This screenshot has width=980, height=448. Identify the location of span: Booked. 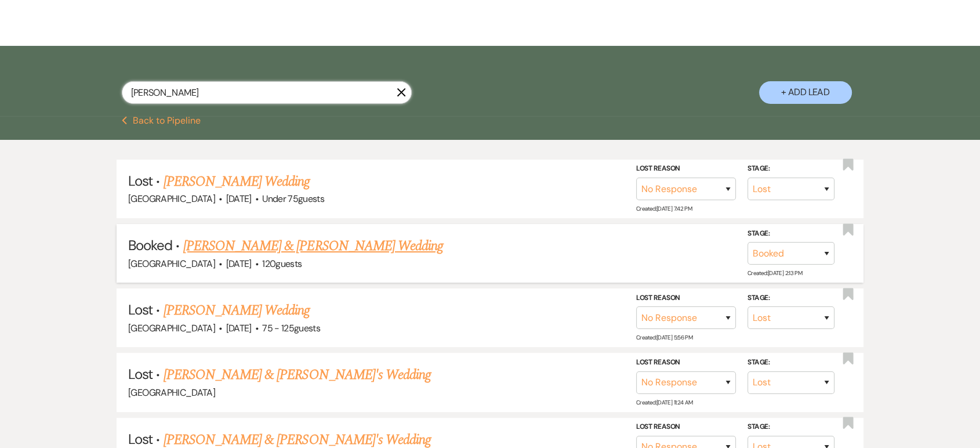
(150, 245).